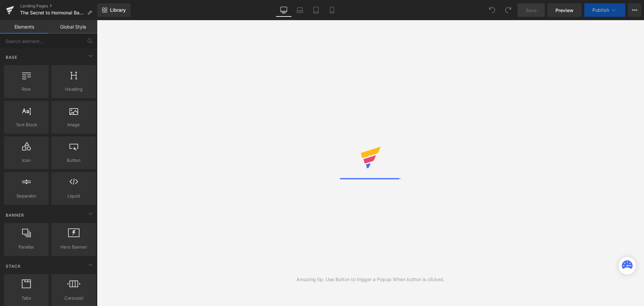 The width and height of the screenshot is (644, 306). I want to click on button: Redo, so click(508, 10).